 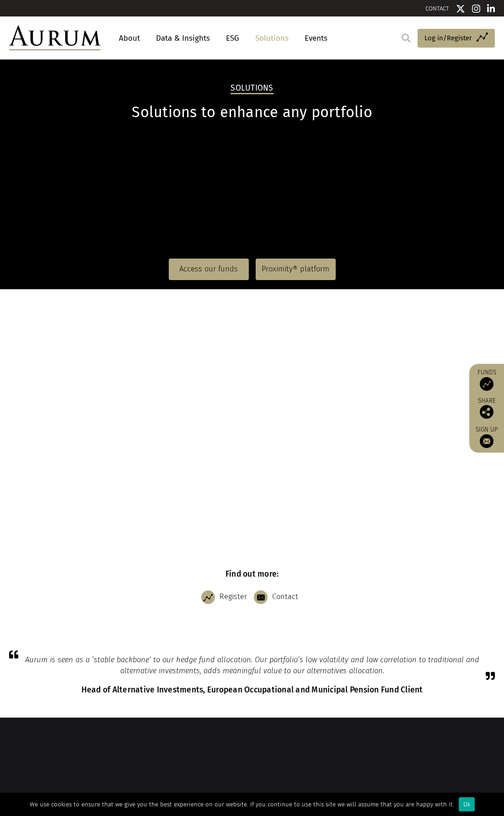 I want to click on img: Aurum, so click(x=55, y=38).